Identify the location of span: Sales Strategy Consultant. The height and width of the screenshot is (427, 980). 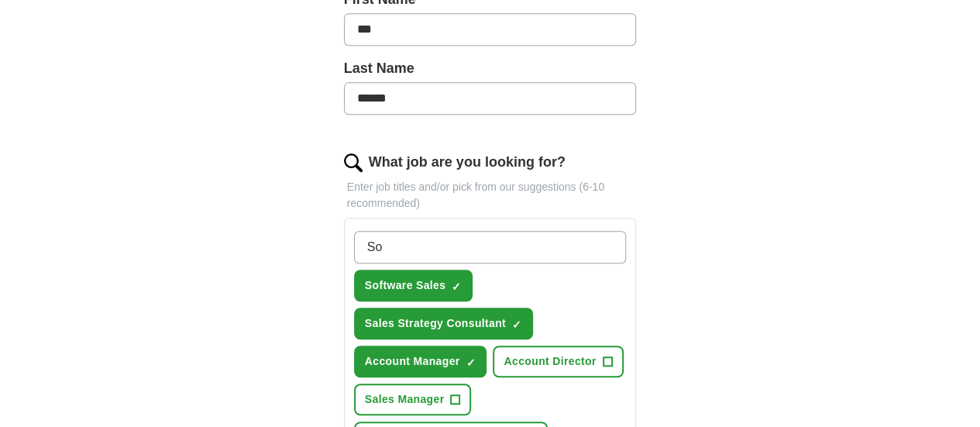
(435, 322).